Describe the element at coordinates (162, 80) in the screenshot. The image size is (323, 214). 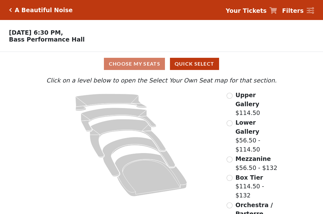
I see `p: Click on a level below to open the Select Your Own Seat map for that section.` at that location.